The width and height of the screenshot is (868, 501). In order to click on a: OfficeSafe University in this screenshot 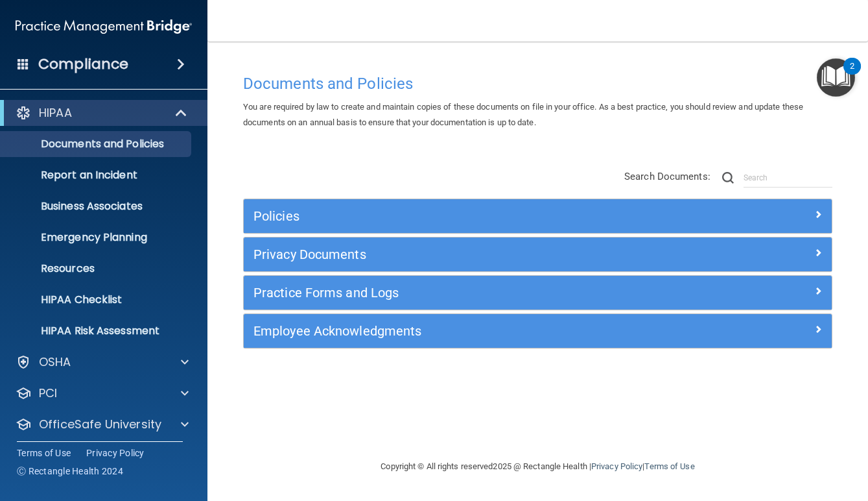, I will do `click(102, 424)`.